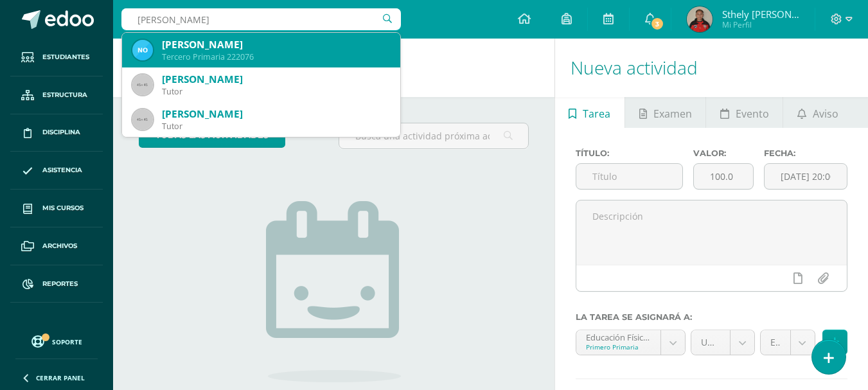  What do you see at coordinates (806, 176) in the screenshot?
I see `input: Fecha de entrega` at bounding box center [806, 176].